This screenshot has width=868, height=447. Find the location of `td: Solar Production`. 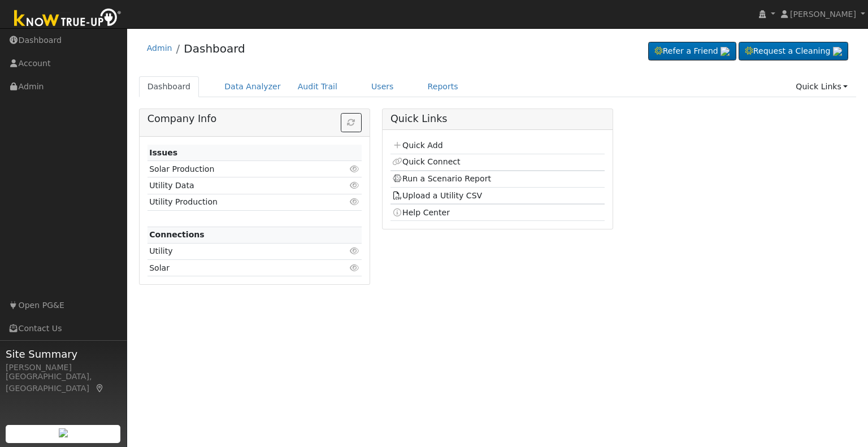

td: Solar Production is located at coordinates (237, 169).